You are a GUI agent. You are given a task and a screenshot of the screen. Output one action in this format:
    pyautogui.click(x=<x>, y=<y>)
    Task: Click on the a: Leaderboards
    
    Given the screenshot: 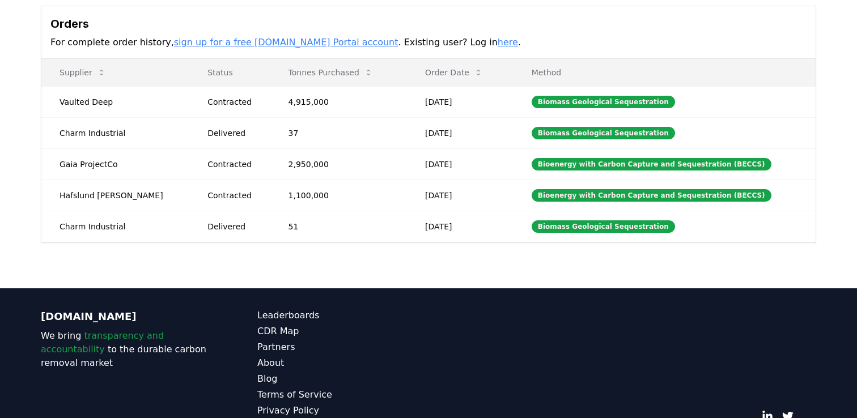 What is the action you would take?
    pyautogui.click(x=343, y=316)
    